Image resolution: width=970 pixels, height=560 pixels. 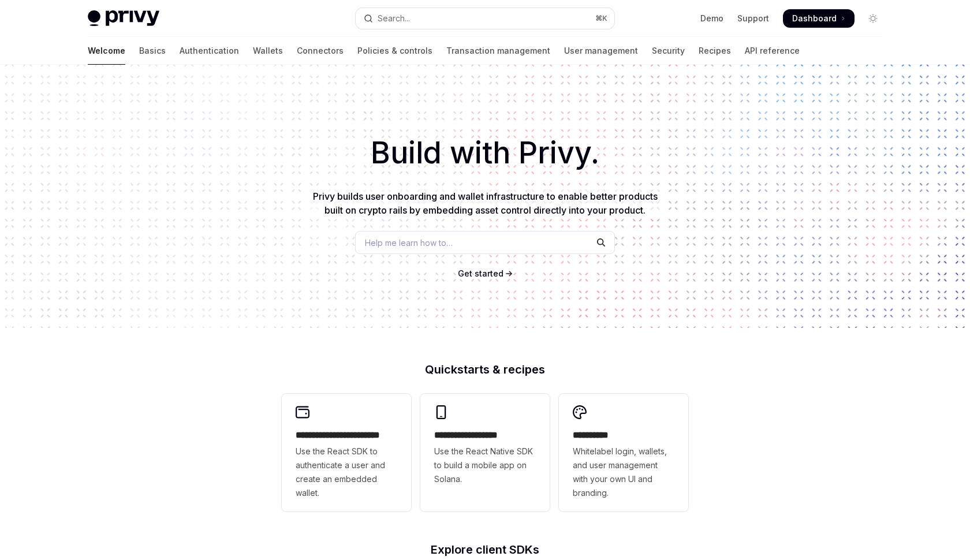 What do you see at coordinates (485, 153) in the screenshot?
I see `h1: Build with Privy.` at bounding box center [485, 153].